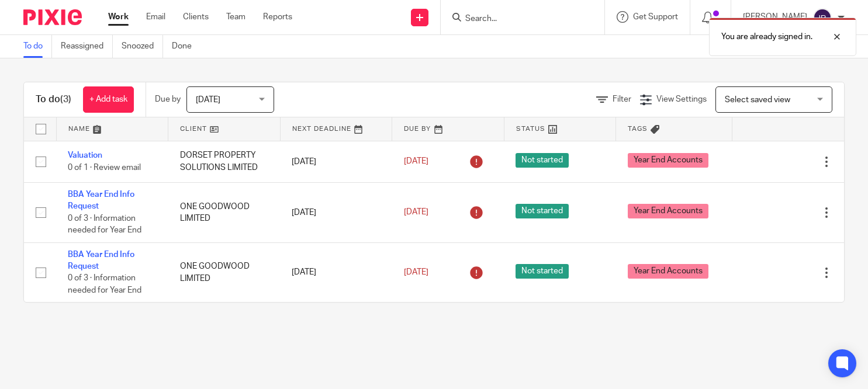 The image size is (868, 389). Describe the element at coordinates (236, 17) in the screenshot. I see `a: Team` at that location.